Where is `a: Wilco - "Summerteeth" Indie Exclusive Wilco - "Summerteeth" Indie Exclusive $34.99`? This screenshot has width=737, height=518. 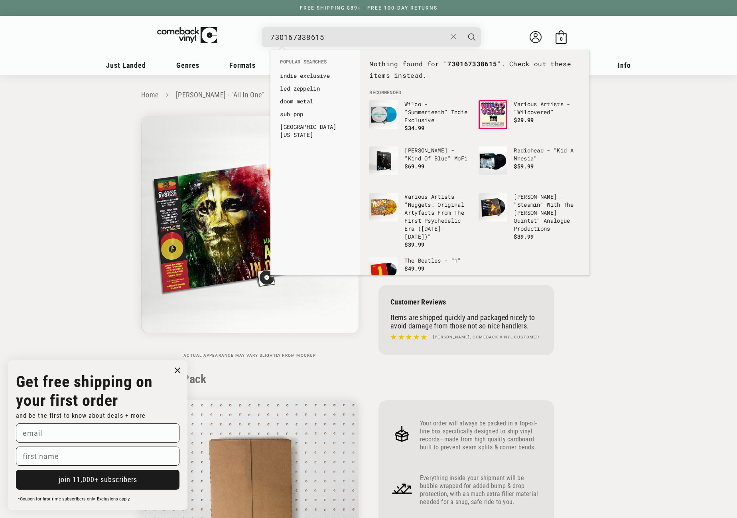 a: Wilco - "Summerteeth" Indie Exclusive Wilco - "Summerteeth" Indie Exclusive $34.99 is located at coordinates (420, 119).